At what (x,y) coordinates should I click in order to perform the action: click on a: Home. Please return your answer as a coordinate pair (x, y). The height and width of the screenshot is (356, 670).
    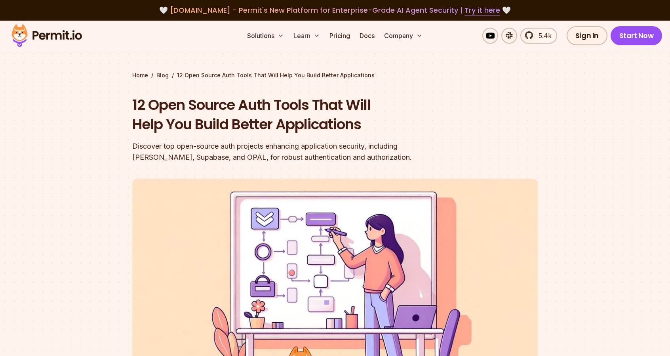
    Looking at the image, I should click on (140, 75).